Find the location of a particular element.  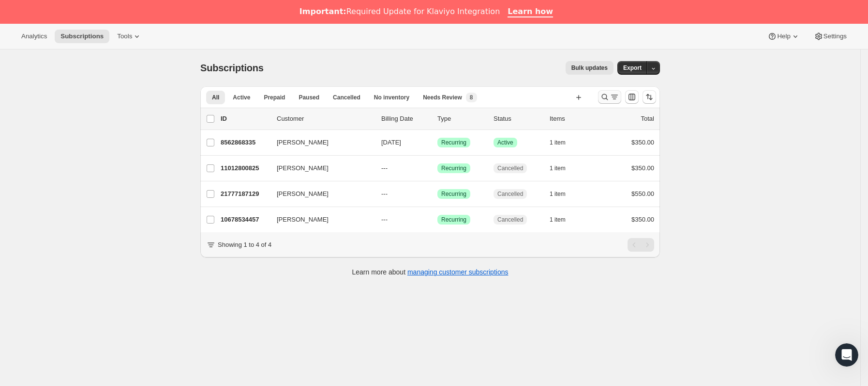

span: Tools is located at coordinates (124, 36).